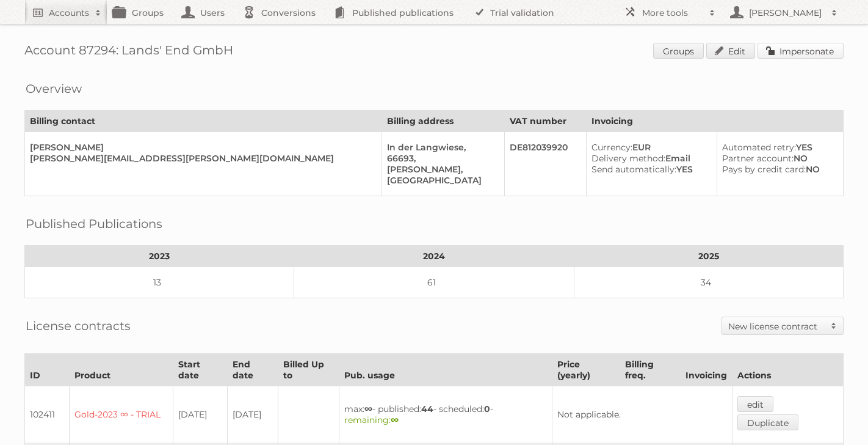 Image resolution: width=868 pixels, height=445 pixels. I want to click on a: Impersonate, so click(800, 51).